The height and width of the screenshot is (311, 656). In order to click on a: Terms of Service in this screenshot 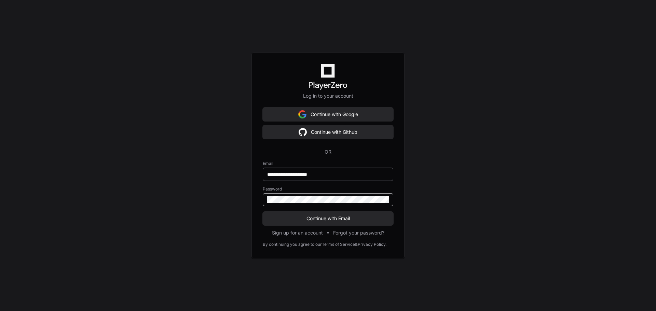, I will do `click(338, 245)`.